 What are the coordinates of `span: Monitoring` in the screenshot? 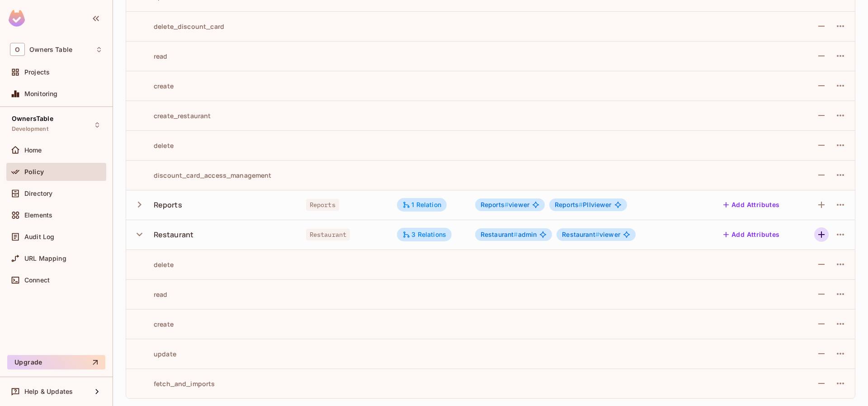 It's located at (41, 94).